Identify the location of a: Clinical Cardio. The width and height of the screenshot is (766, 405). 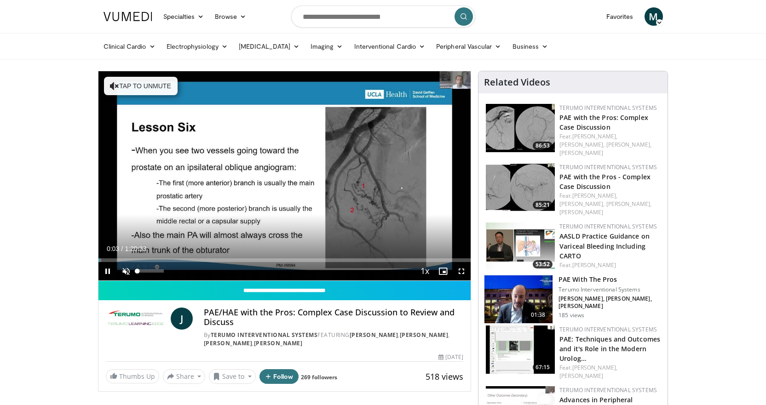
(129, 46).